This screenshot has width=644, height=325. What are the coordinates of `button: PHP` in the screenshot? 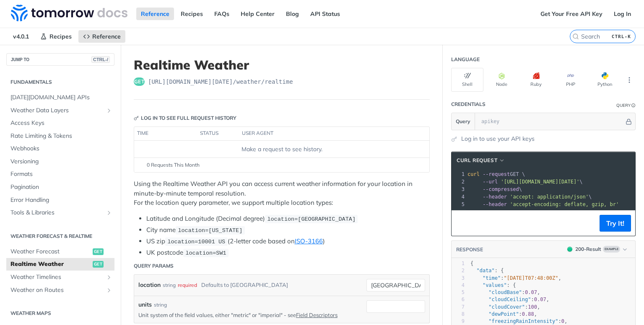 It's located at (570, 80).